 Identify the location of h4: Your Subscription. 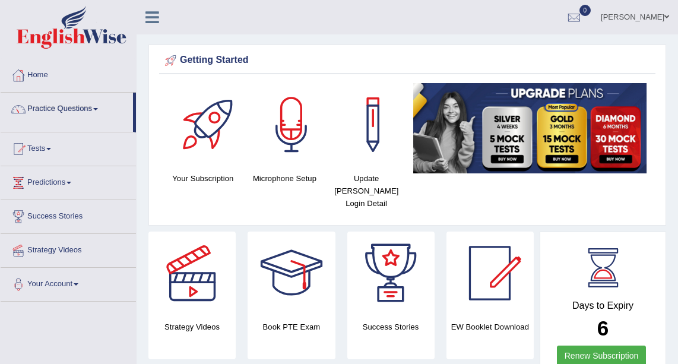
(203, 178).